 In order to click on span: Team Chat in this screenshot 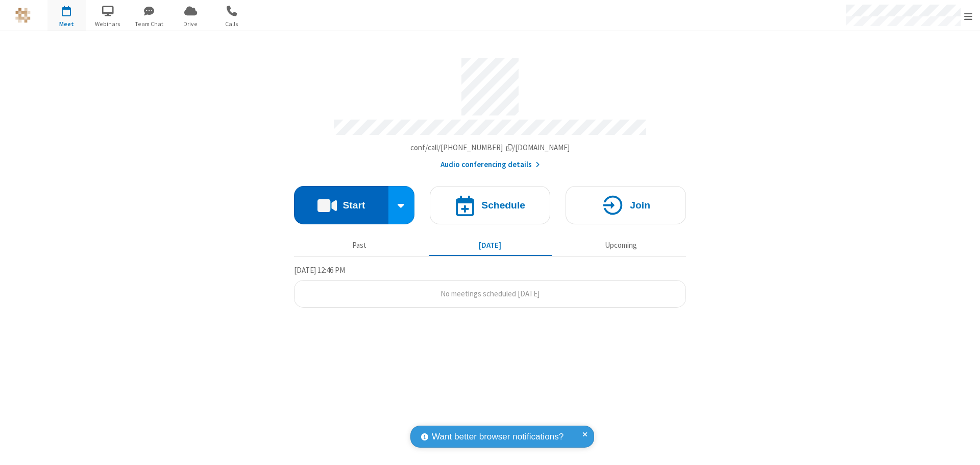, I will do `click(149, 24)`.